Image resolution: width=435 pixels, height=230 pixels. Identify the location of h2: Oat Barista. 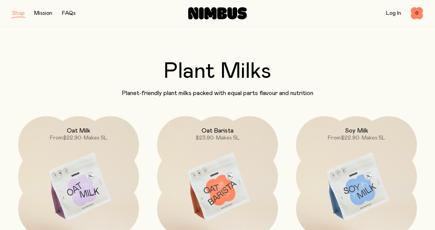
(218, 131).